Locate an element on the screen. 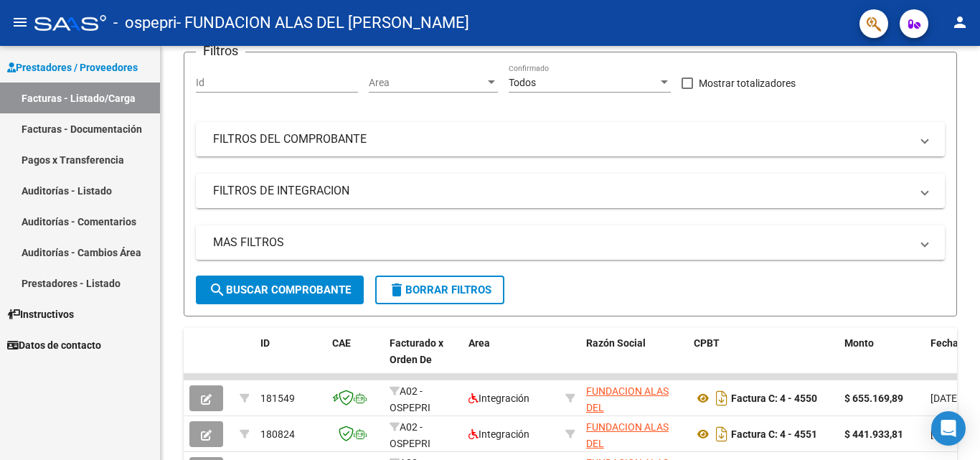  datatable-header-cell: CAE is located at coordinates (355, 360).